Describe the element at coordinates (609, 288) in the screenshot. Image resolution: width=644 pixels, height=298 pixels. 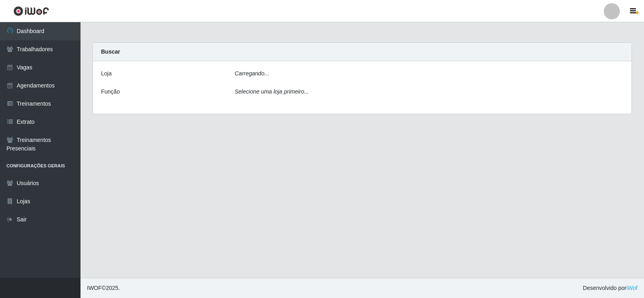
I see `span: Desenvolvido por` at that location.